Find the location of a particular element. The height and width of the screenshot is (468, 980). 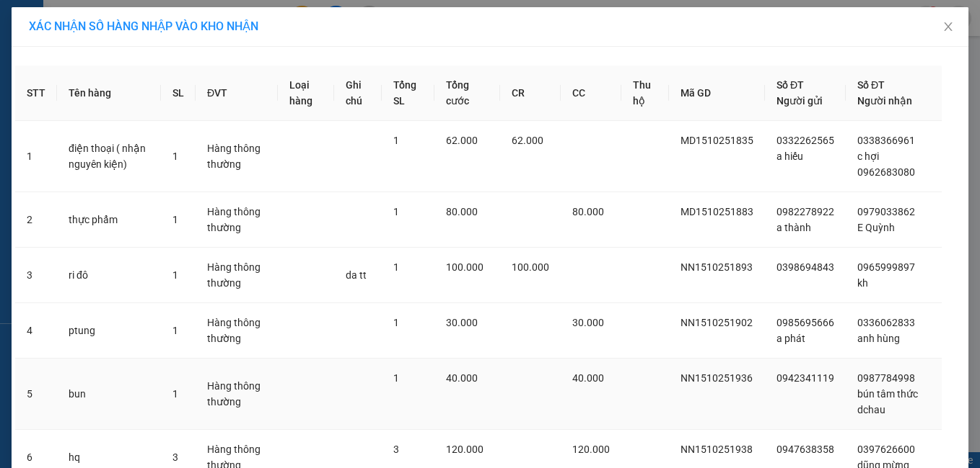

img: logo is located at coordinates (12, 113).